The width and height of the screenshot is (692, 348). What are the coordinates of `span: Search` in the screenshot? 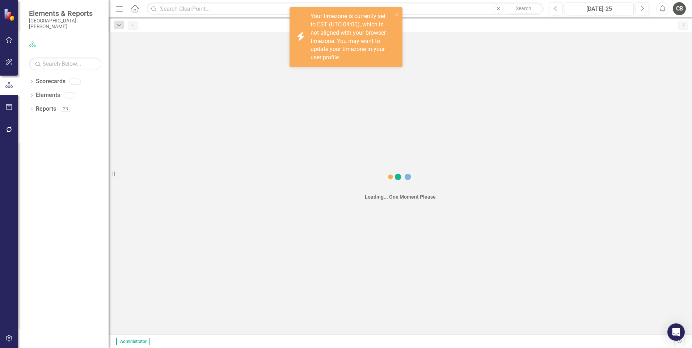 It's located at (524, 8).